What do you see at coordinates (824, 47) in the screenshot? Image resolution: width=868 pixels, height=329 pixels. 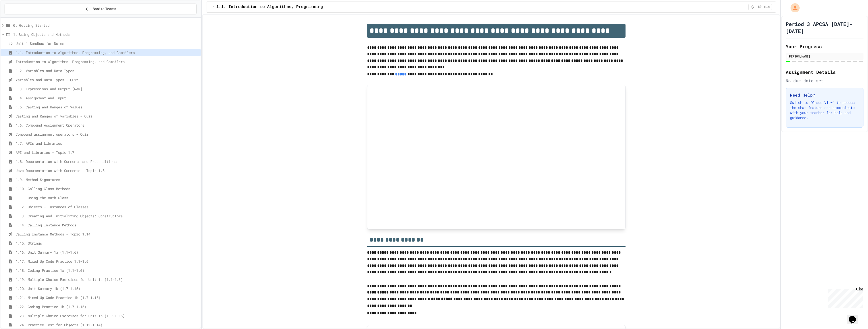 I see `h2: Your Progress` at bounding box center [824, 47].